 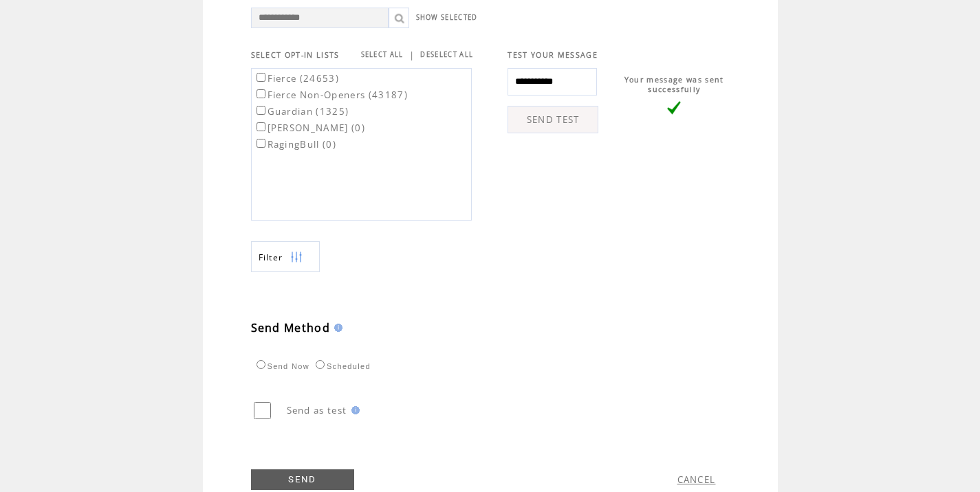 I want to click on a: SELECT ALL, so click(x=382, y=54).